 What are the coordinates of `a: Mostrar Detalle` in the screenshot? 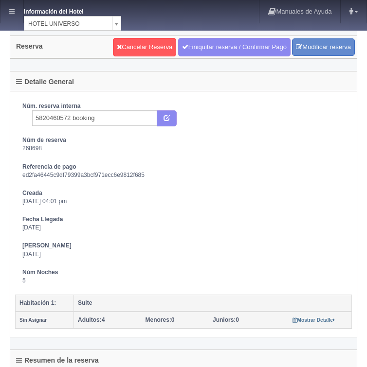 It's located at (313, 320).